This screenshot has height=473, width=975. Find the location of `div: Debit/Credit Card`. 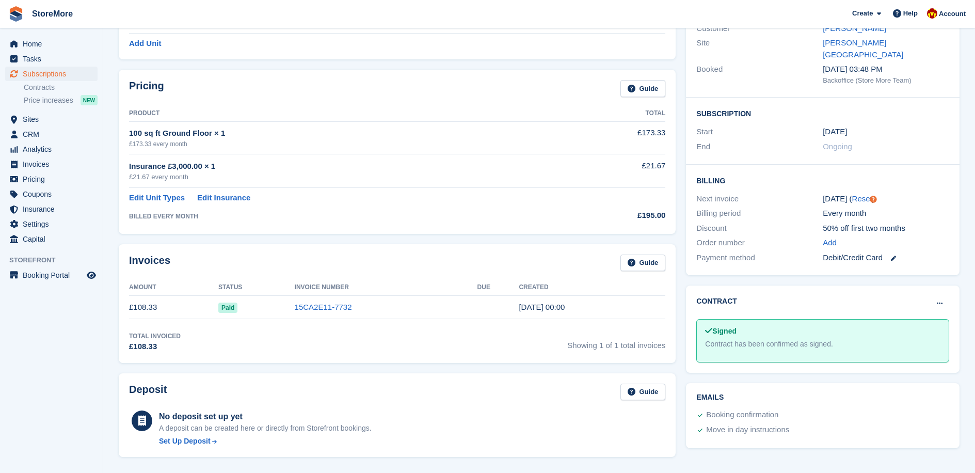

div: Debit/Credit Card is located at coordinates (886, 258).